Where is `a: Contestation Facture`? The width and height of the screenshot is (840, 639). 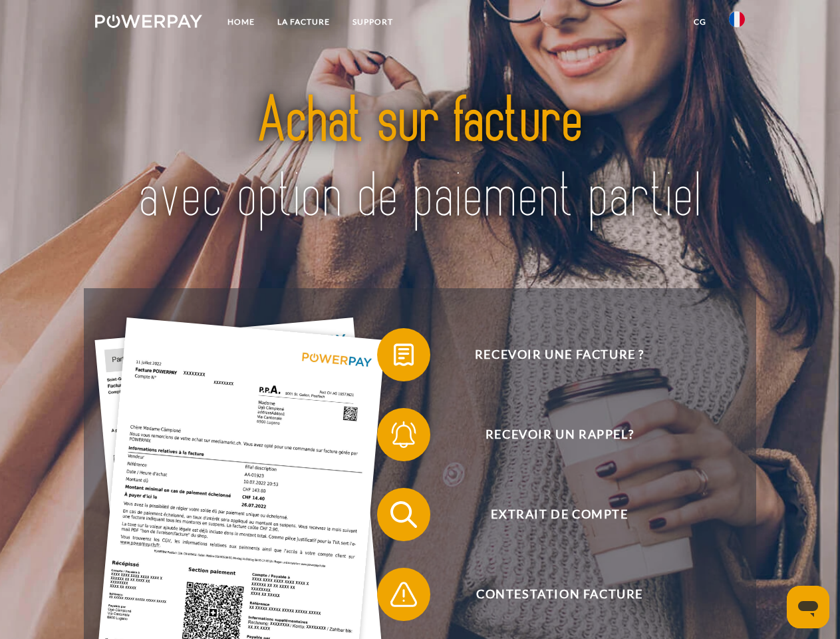 a: Contestation Facture is located at coordinates (550, 595).